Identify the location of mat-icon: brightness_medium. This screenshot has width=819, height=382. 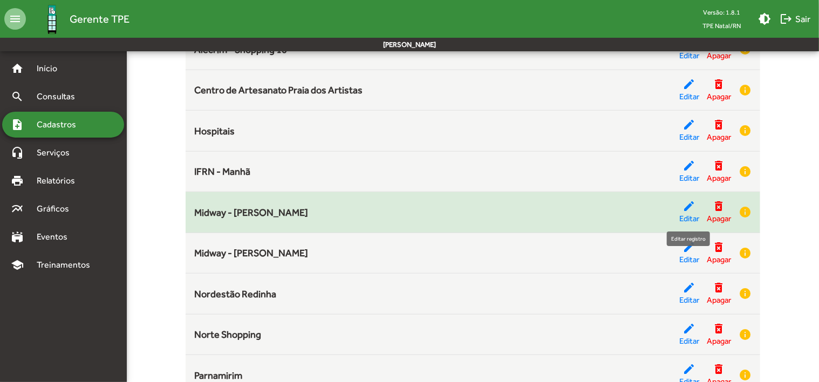
(765, 19).